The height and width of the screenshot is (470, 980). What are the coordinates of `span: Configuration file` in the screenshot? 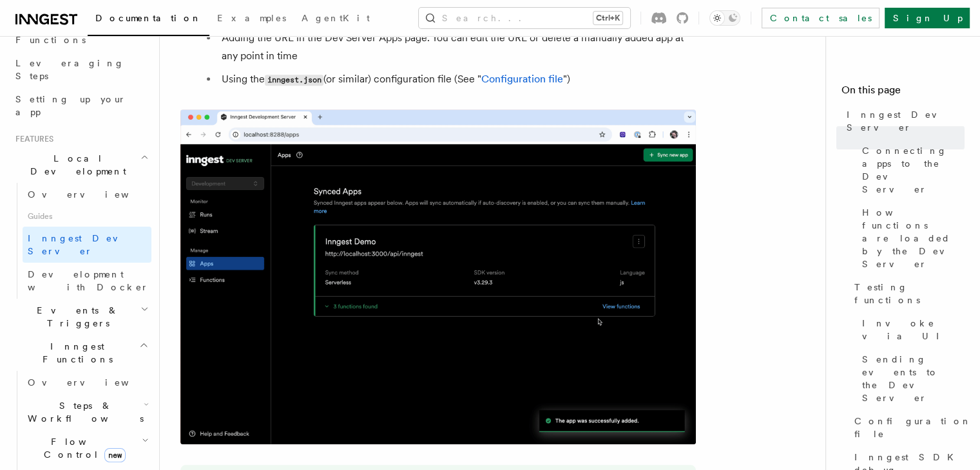 It's located at (913, 427).